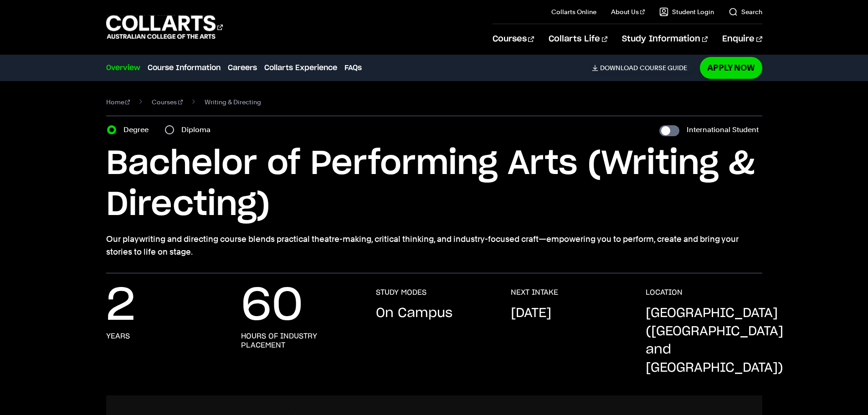 The height and width of the screenshot is (415, 868). I want to click on p: On Campus, so click(414, 314).